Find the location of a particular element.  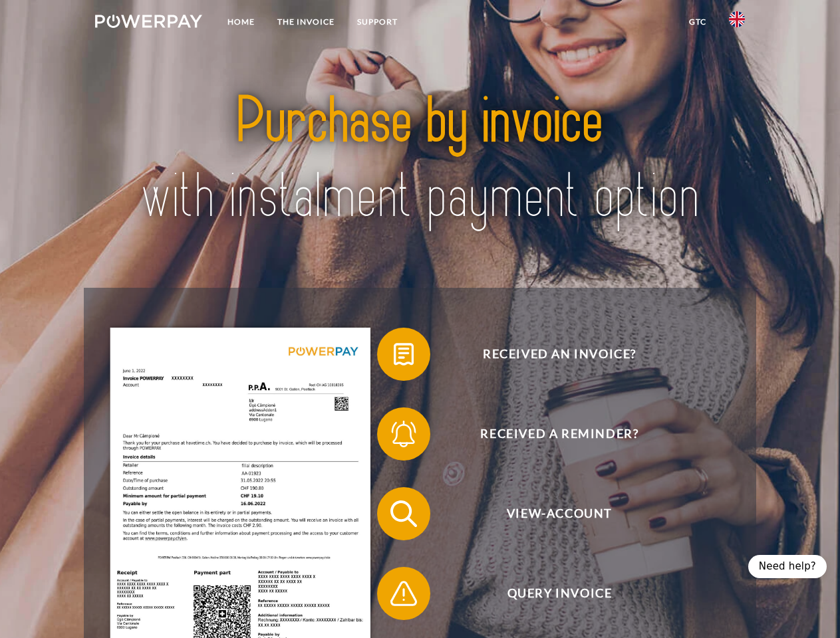

img: logo-powerpay-white.svg is located at coordinates (149, 21).